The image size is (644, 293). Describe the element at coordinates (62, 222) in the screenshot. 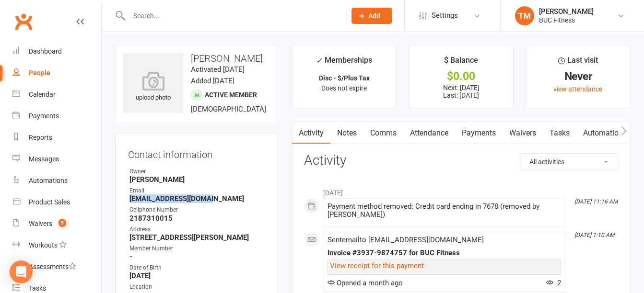

I see `span: 5` at that location.